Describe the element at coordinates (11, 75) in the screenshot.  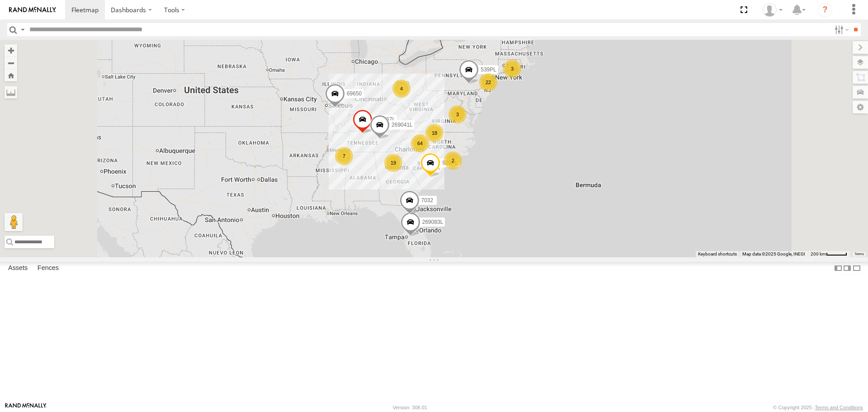
I see `button: Zoom Home` at that location.